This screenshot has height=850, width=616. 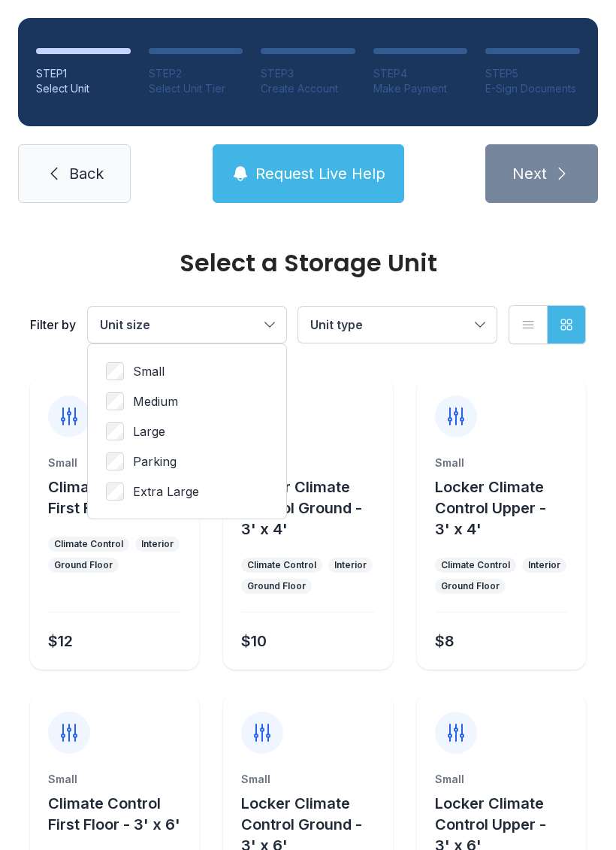 I want to click on span: Climate Control First Floor - 3' x 4', so click(x=114, y=498).